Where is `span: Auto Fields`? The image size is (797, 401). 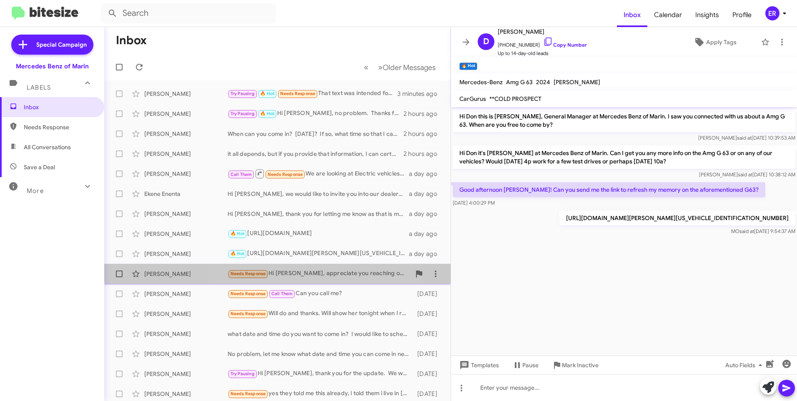
span: Auto Fields is located at coordinates (746, 365).